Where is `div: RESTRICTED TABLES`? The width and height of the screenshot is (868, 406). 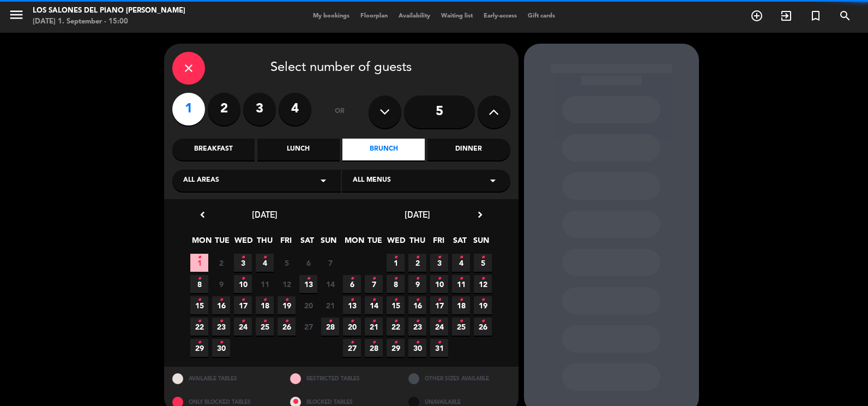
div: RESTRICTED TABLES is located at coordinates (341, 378).